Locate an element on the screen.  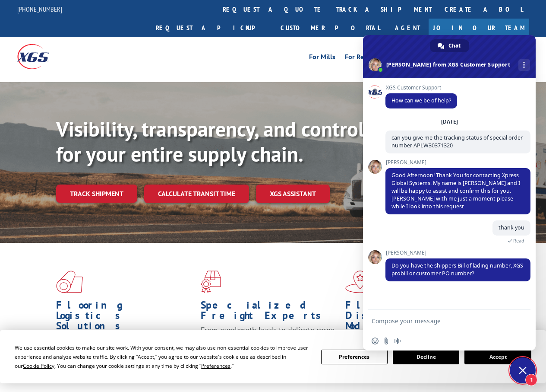
a: XGS ASSISTANT is located at coordinates (292, 194).